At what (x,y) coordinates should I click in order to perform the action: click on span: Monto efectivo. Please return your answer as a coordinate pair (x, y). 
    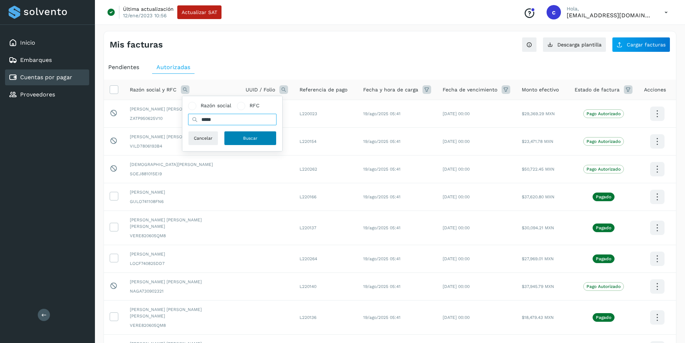
    Looking at the image, I should click on (540, 90).